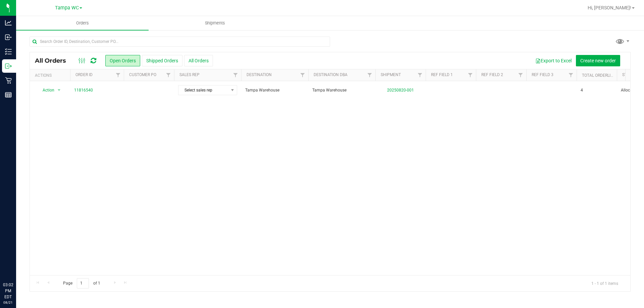 The image size is (644, 308). Describe the element at coordinates (9, 23) in the screenshot. I see `inline-svg: Analytics` at that location.